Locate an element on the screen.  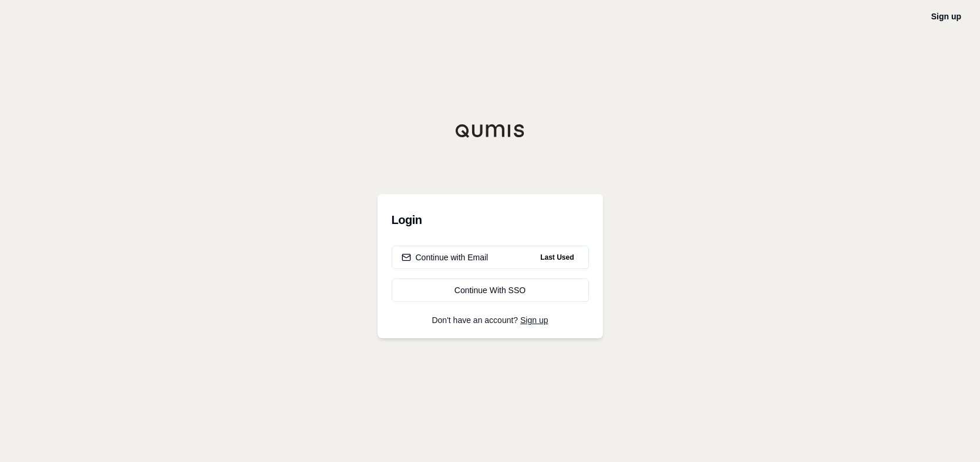
div: Continue with Email is located at coordinates (445, 257).